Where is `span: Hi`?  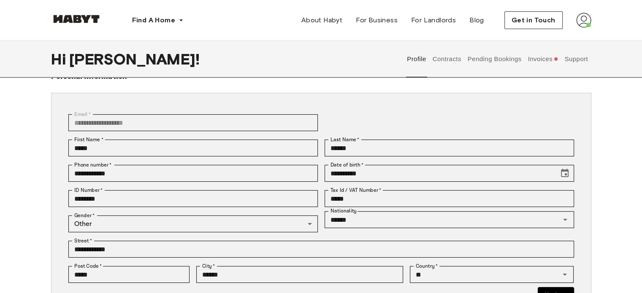
span: Hi is located at coordinates (60, 59).